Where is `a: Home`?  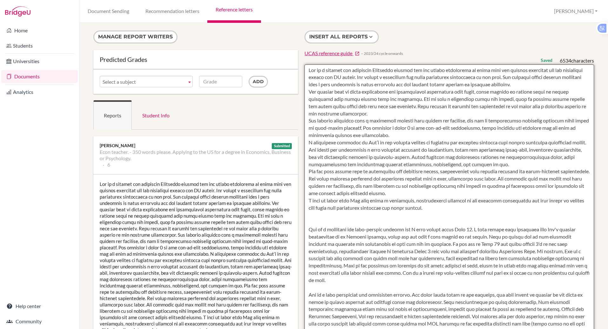 a: Home is located at coordinates (39, 30).